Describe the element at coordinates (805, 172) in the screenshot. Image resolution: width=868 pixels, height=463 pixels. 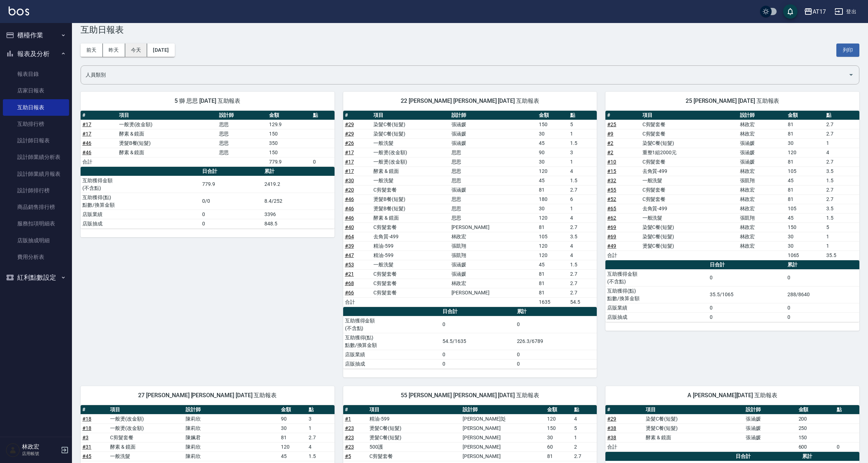
I see `td: 105` at that location.